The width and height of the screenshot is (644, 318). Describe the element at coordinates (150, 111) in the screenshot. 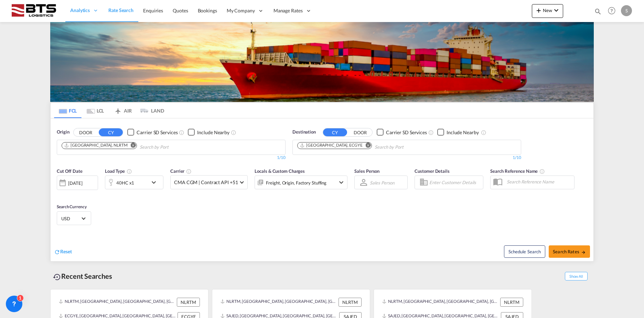

I see `md-tab-item: LAND` at that location.